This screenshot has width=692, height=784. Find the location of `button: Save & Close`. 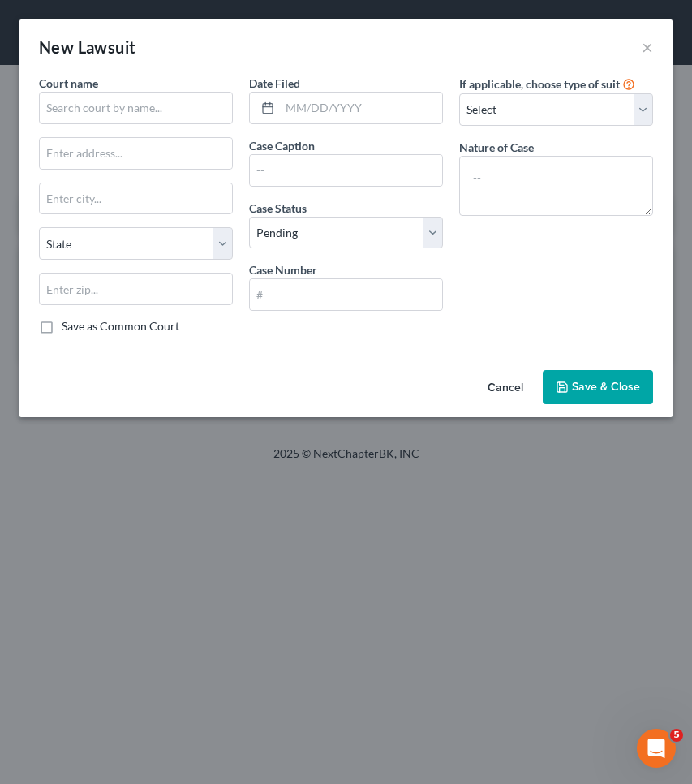

button: Save & Close is located at coordinates (599, 387).